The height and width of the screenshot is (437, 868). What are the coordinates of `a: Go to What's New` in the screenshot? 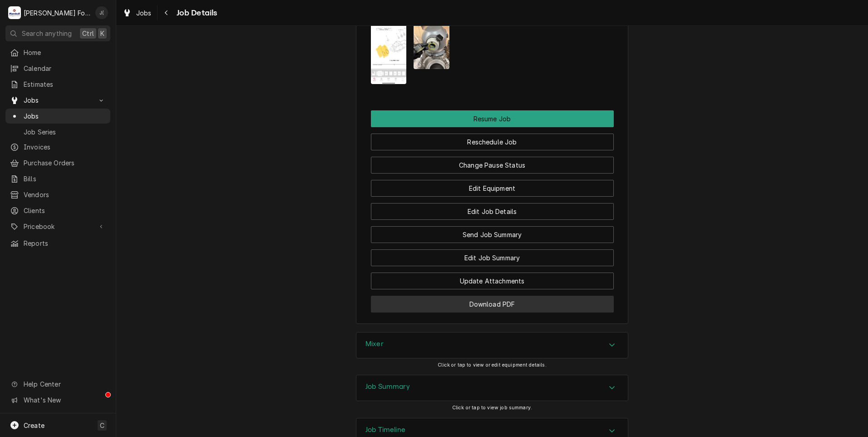 It's located at (58, 400).